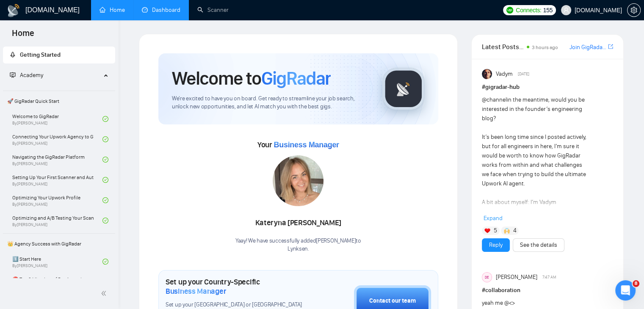 This screenshot has height=309, width=644. Describe the element at coordinates (239, 287) in the screenshot. I see `h1: Set up your Country-Specific` at that location.